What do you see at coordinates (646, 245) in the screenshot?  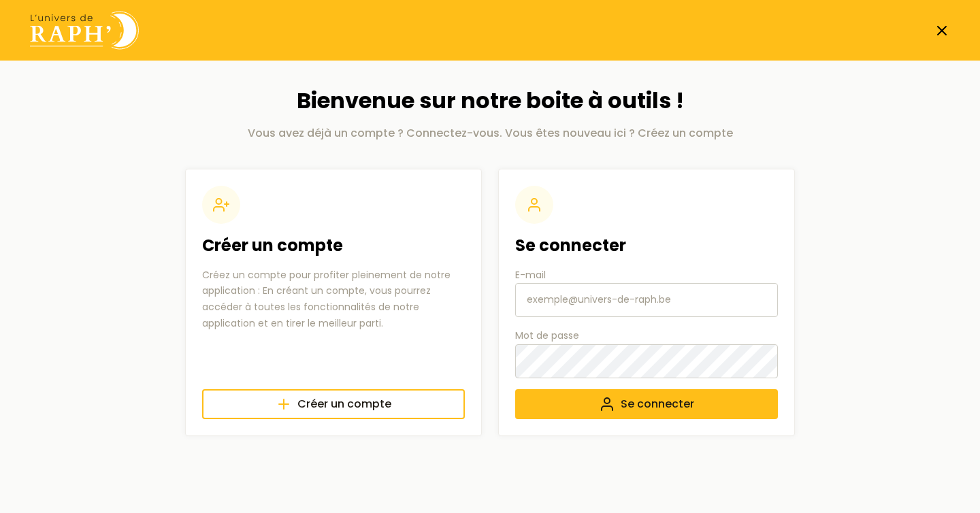 I see `h2: Se connecter` at bounding box center [646, 245].